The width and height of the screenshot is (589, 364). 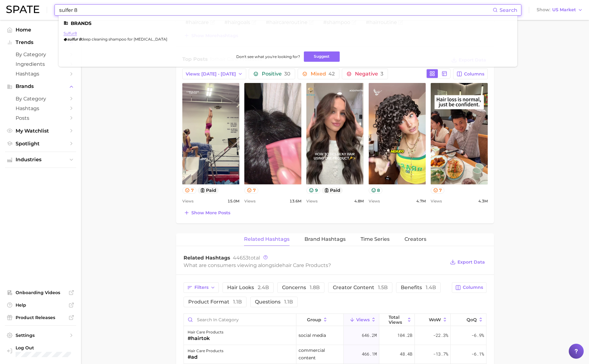 What do you see at coordinates (483, 201) in the screenshot?
I see `span: 4.3m` at bounding box center [483, 201].